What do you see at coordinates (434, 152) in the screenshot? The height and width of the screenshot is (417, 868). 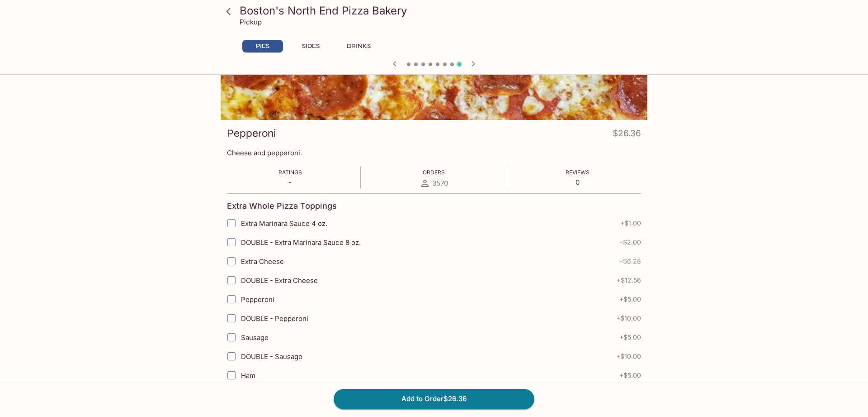 I see `p: Cheese and pepperoni.` at bounding box center [434, 152].